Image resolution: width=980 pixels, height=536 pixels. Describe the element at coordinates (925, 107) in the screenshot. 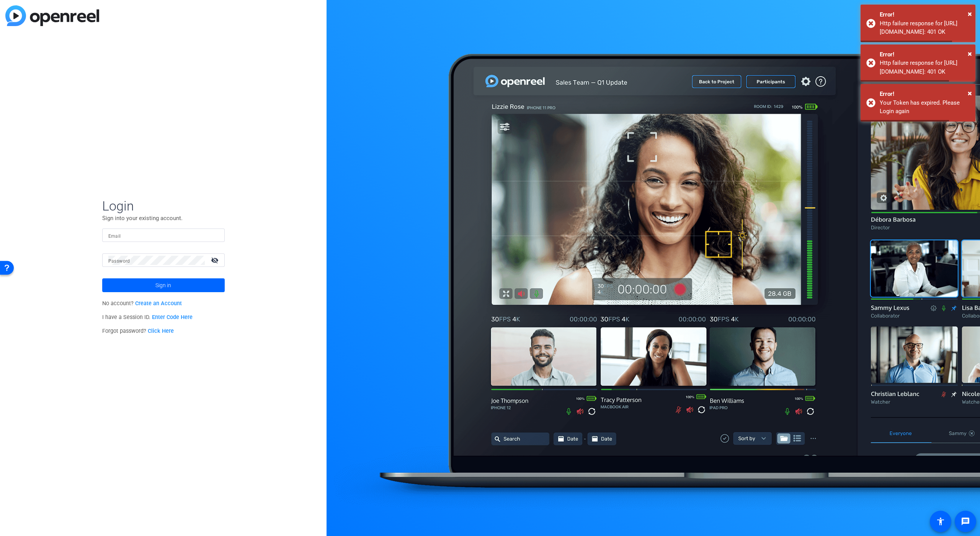

I see `div: Your Token has expired. Please Login again` at that location.